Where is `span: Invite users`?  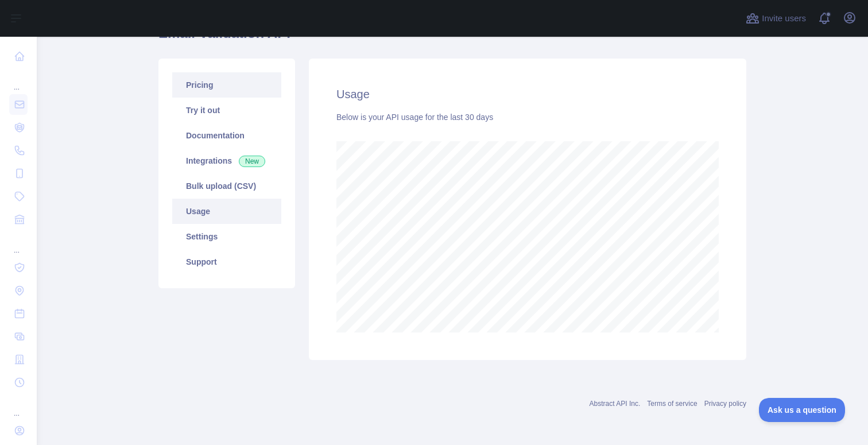 span: Invite users is located at coordinates (783, 18).